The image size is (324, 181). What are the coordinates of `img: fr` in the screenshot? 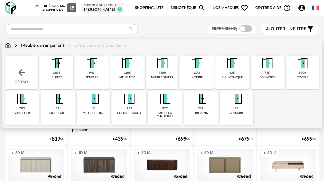 It's located at (315, 8).